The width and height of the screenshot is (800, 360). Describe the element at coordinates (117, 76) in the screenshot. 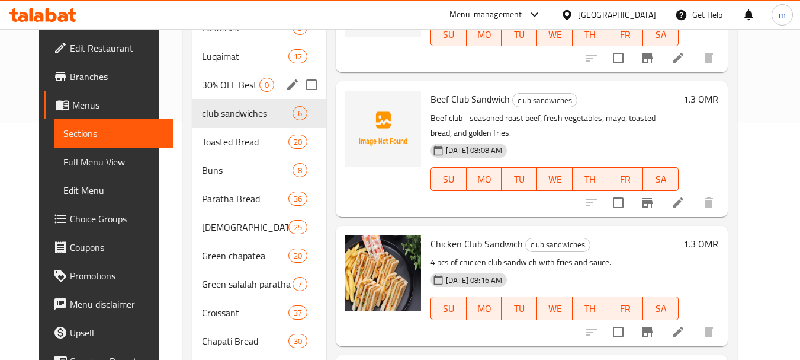

I see `span: Branches` at that location.